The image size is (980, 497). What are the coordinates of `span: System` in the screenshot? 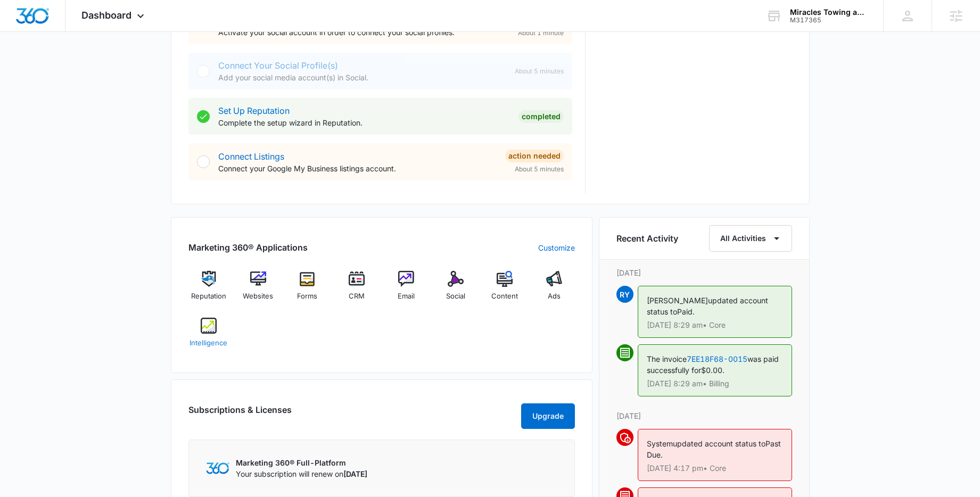 It's located at (659, 443).